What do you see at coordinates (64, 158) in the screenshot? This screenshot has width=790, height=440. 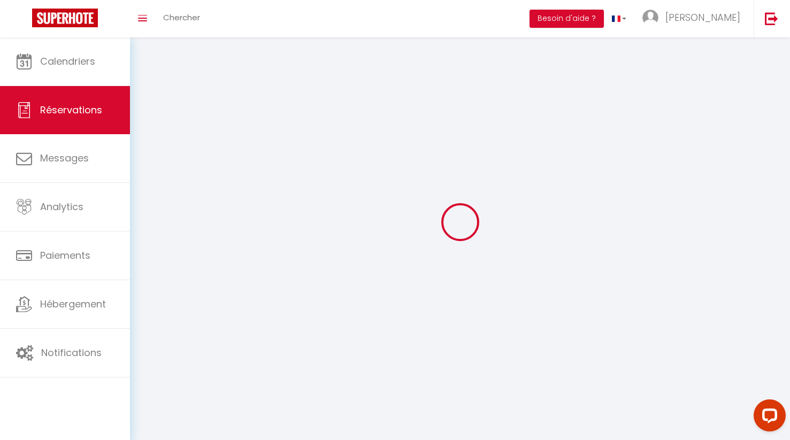 I see `span: Messages` at bounding box center [64, 158].